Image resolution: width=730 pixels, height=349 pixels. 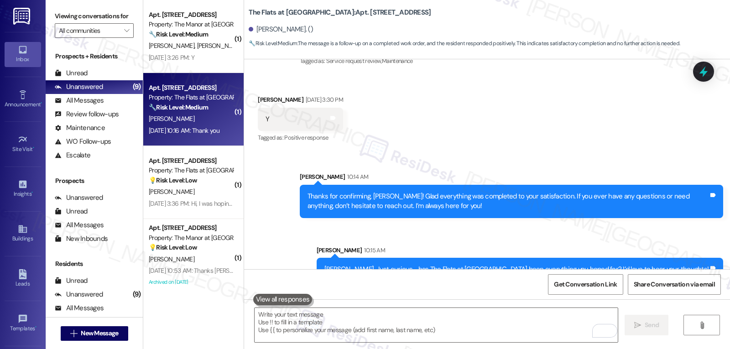 I want to click on span: Share Conversation via email, so click(x=674, y=284).